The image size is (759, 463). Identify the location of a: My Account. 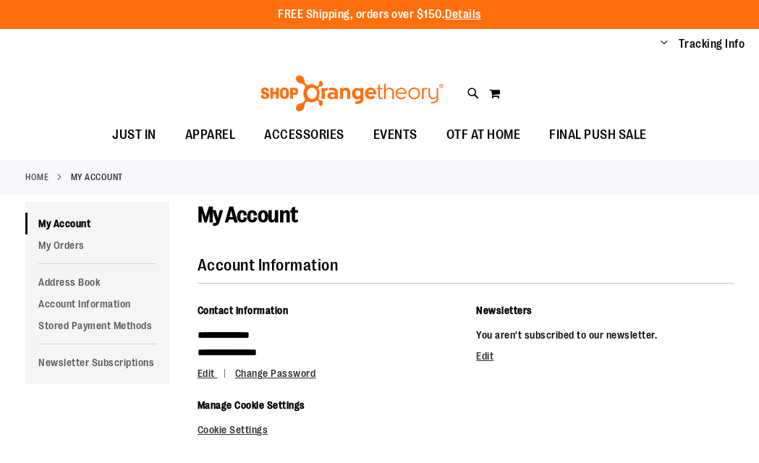
(97, 224).